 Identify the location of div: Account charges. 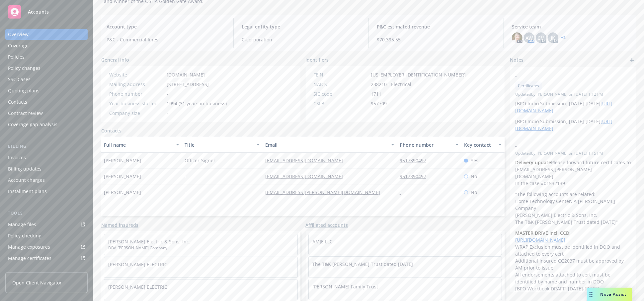
(26, 180).